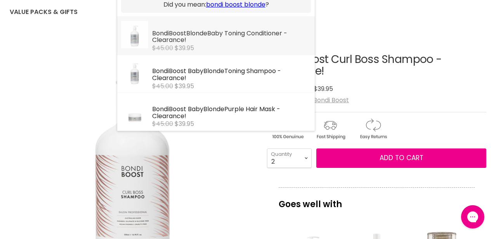 This screenshot has height=239, width=496. I want to click on button: Add to cart, so click(402, 158).